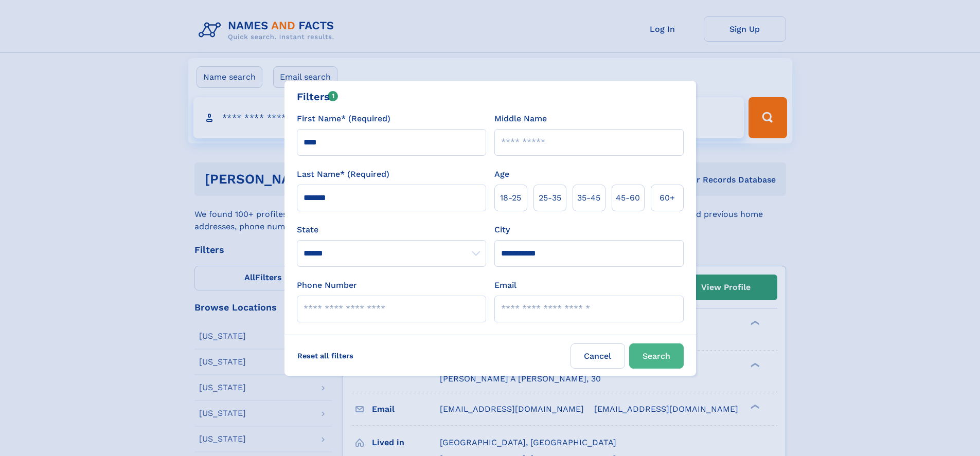 The height and width of the screenshot is (456, 980). I want to click on button: Search, so click(657, 356).